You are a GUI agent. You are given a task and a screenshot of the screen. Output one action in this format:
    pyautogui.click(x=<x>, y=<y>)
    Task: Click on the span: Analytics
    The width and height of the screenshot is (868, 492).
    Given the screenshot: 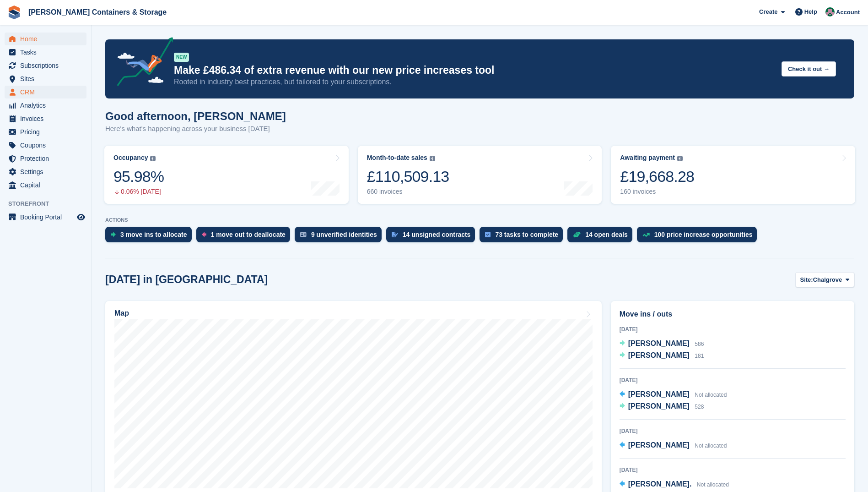 What is the action you would take?
    pyautogui.click(x=47, y=105)
    